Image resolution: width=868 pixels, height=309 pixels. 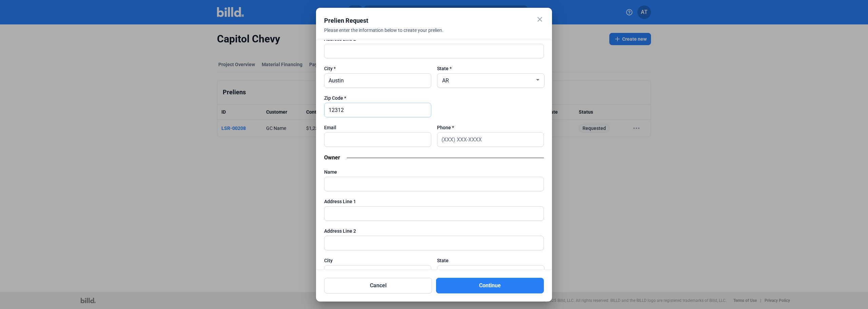 What do you see at coordinates (378, 98) in the screenshot?
I see `div: Zip Code *` at bounding box center [378, 98].